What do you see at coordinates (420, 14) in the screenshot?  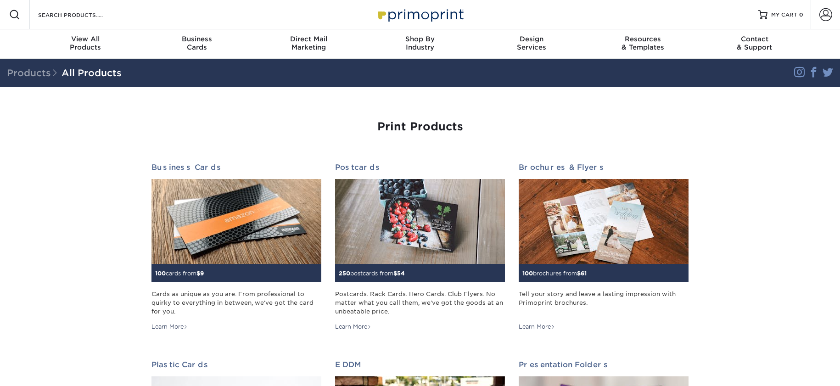 I see `img: Primoprint` at bounding box center [420, 14].